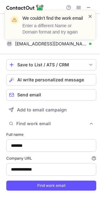 The width and height of the screenshot is (100, 200). Describe the element at coordinates (51, 159) in the screenshot. I see `label: Company URL` at that location.